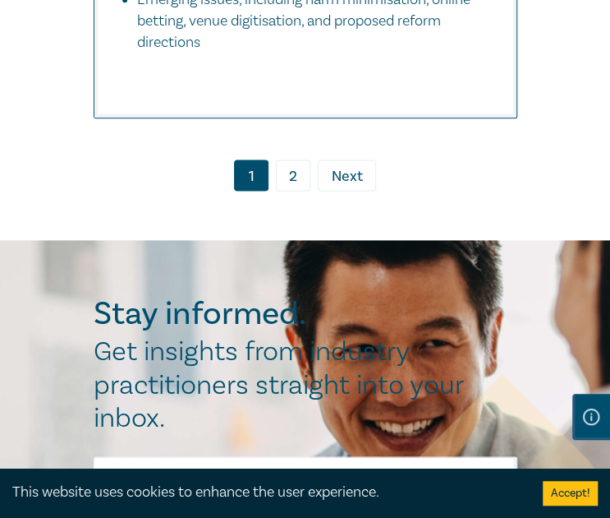  I want to click on a: 2, so click(293, 175).